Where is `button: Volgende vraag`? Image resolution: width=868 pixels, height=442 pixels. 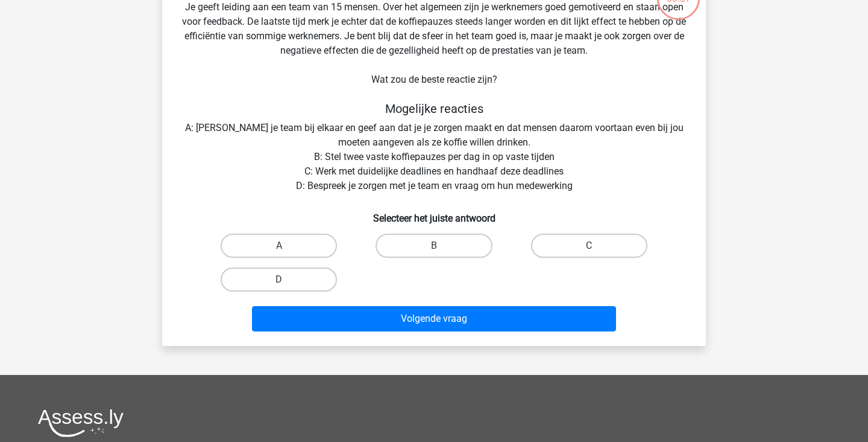
button: Volgende vraag is located at coordinates (434, 318).